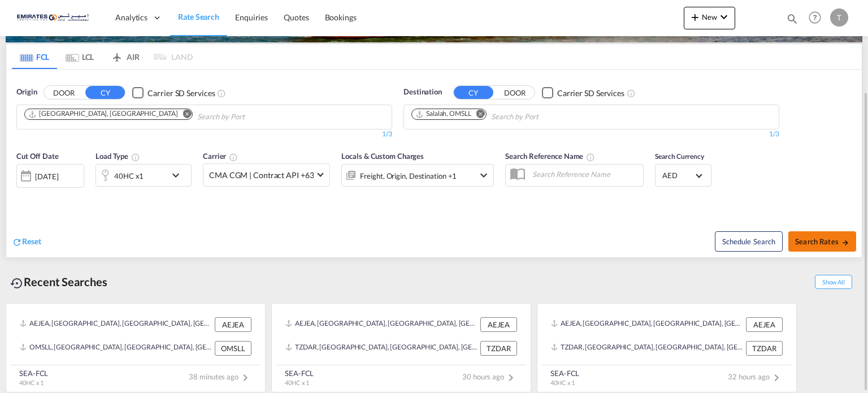 This screenshot has height=393, width=868. What do you see at coordinates (822, 242) in the screenshot?
I see `span: Search Rates` at bounding box center [822, 242].